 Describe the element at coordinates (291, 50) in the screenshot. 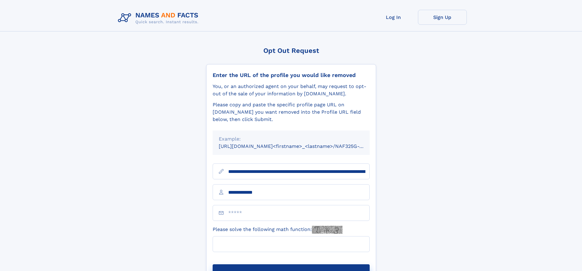

I see `div: Opt Out Request` at that location.